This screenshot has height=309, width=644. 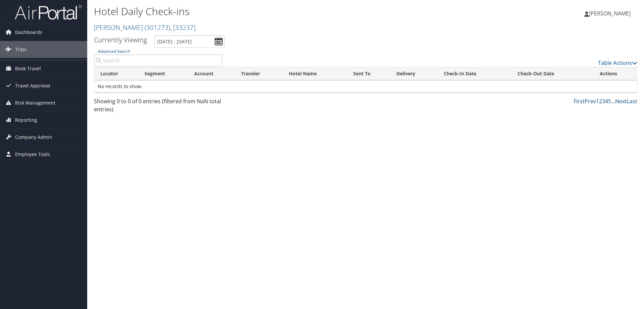 What do you see at coordinates (158, 61) in the screenshot?
I see `input: Advanced Search` at bounding box center [158, 61].